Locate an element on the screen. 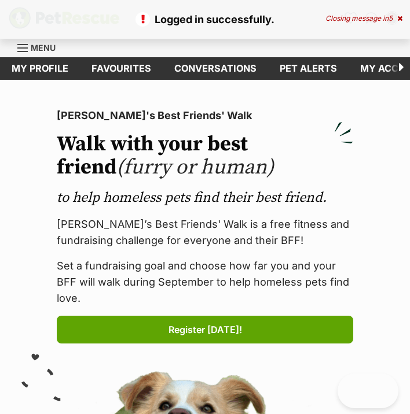  p: Set a fundraising goal and choose how far you and your BFF will walk during September to help hom... is located at coordinates (205, 282).